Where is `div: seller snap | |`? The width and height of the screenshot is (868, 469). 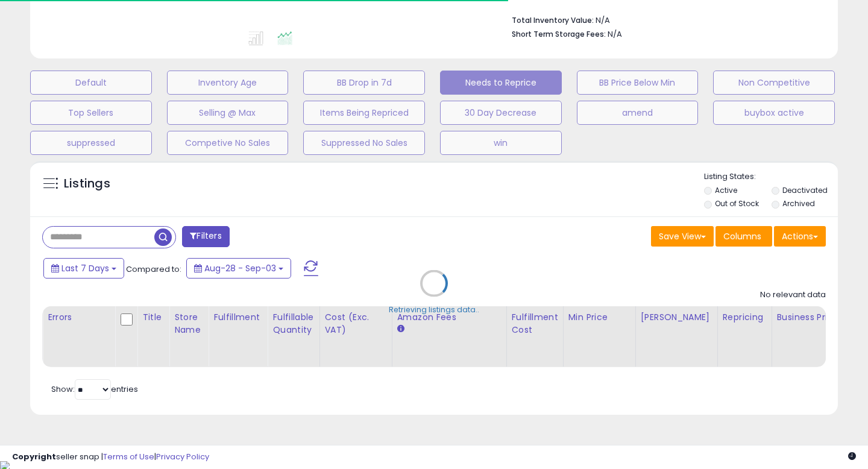
div: seller snap | | is located at coordinates (110, 457).